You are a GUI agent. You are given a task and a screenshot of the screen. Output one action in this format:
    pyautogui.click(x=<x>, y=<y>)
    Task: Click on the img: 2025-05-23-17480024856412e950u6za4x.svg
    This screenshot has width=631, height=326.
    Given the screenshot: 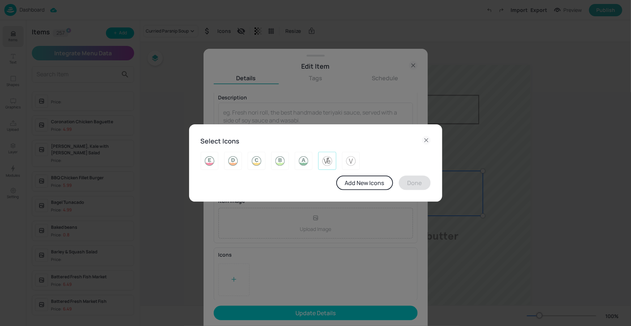 What is the action you would take?
    pyautogui.click(x=280, y=161)
    